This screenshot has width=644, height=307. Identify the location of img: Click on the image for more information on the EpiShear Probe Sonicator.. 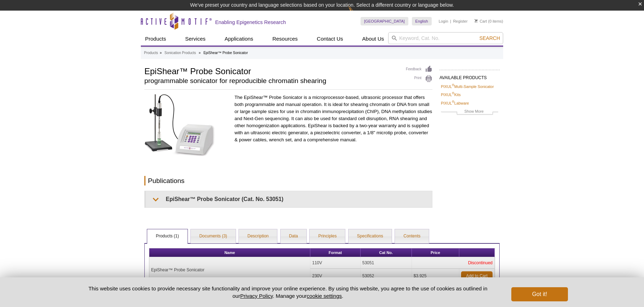
(180, 125).